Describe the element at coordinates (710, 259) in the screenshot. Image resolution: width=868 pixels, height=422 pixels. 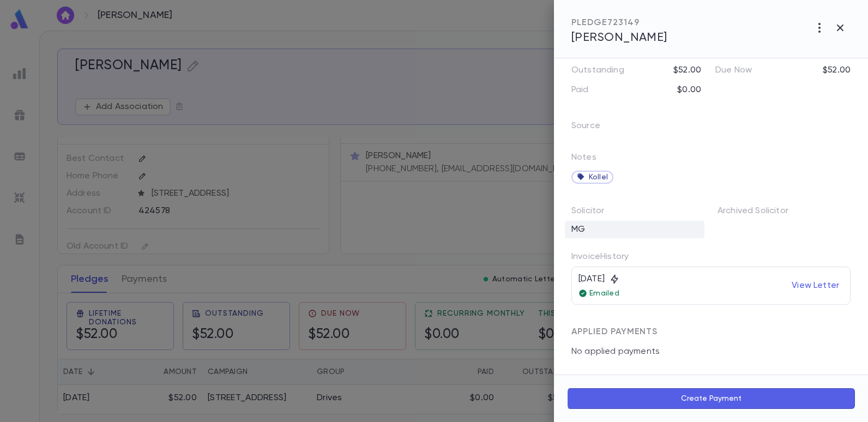
I see `p: Invoice History` at that location.